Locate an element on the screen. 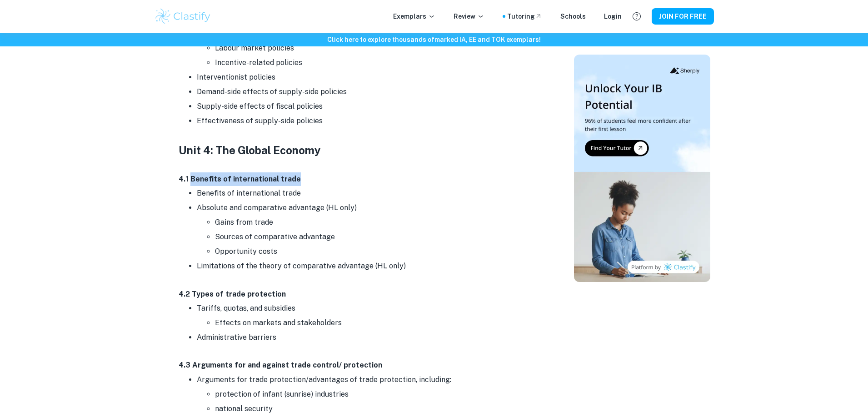 This screenshot has width=868, height=418. a: Clastify logo is located at coordinates (183, 17).